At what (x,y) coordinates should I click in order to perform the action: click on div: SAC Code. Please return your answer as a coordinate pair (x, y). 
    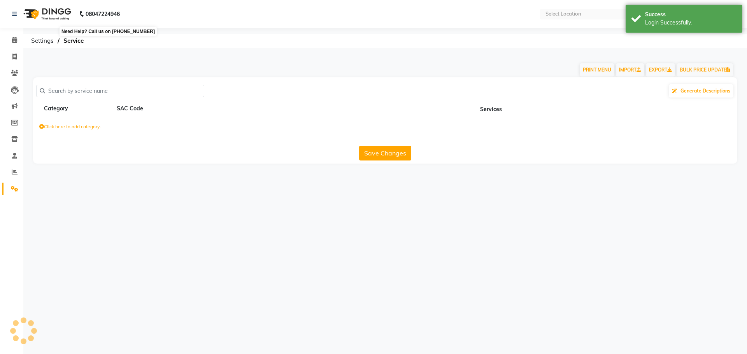
    Looking at the image, I should click on (151, 109).